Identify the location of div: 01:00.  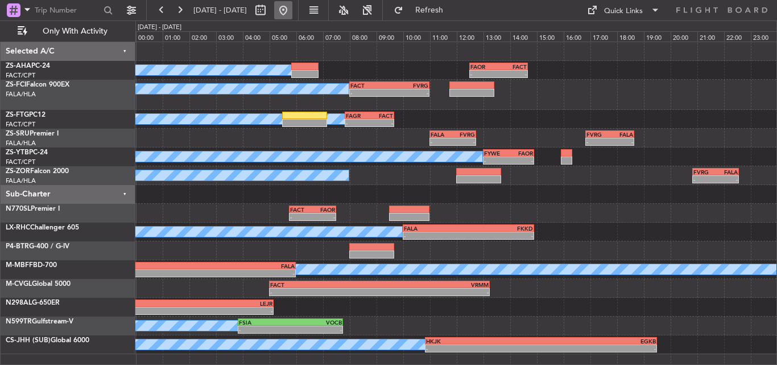
(176, 36).